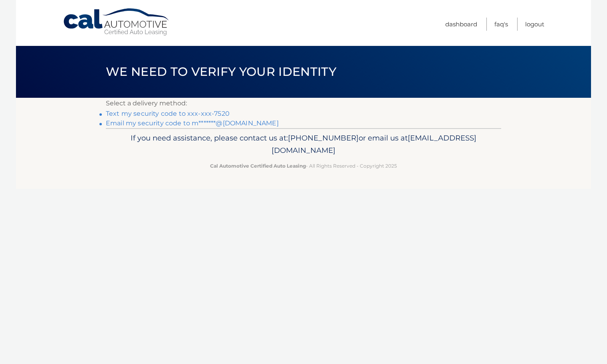  I want to click on span: We need to verify your identity, so click(221, 71).